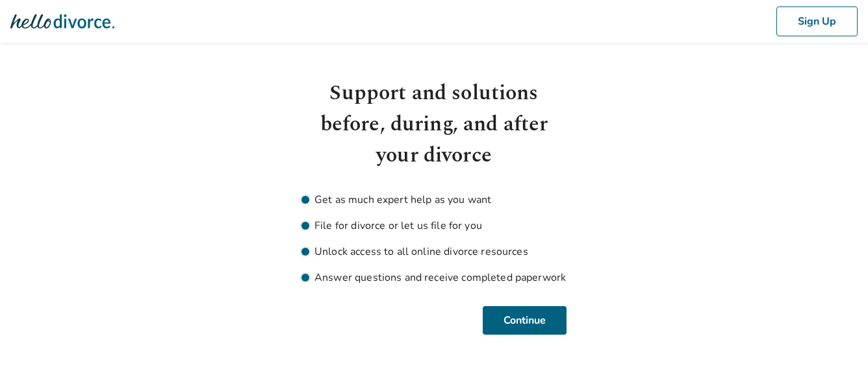 The width and height of the screenshot is (868, 382). What do you see at coordinates (525, 320) in the screenshot?
I see `button: Continue` at bounding box center [525, 320].